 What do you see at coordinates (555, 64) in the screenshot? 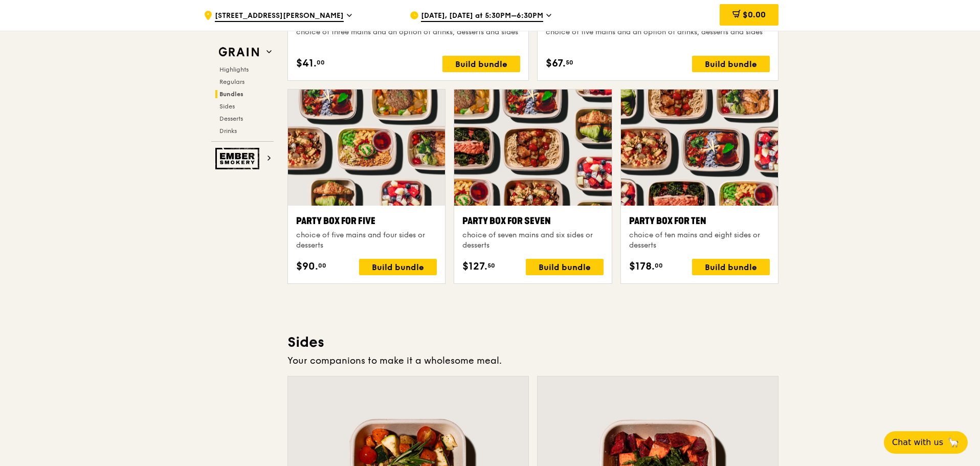
I see `span: $67.` at bounding box center [555, 64].